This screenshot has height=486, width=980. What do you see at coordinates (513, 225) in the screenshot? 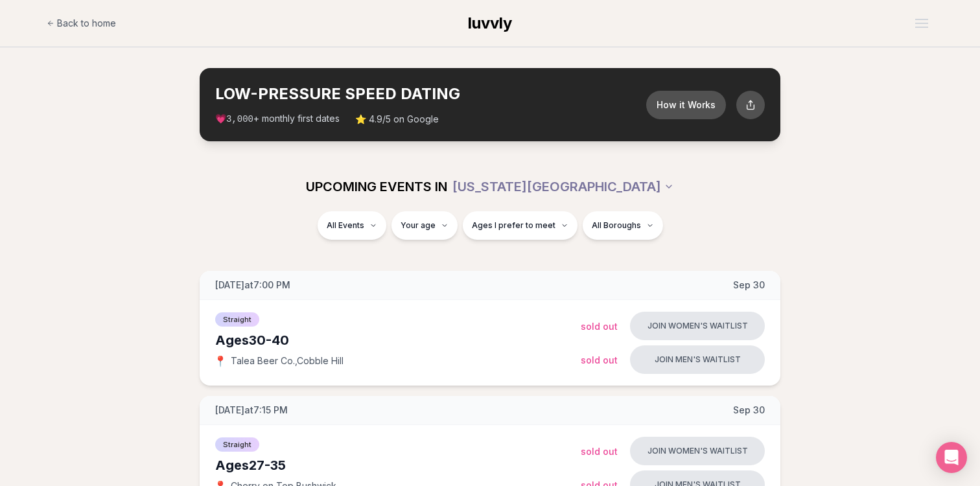
I see `span: Ages I prefer to meet` at bounding box center [513, 225].